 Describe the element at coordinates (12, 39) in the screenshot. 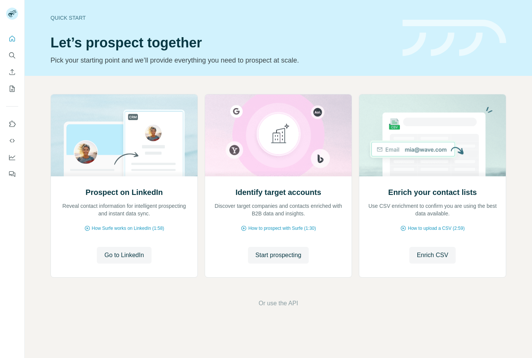

I see `button: Quick start` at that location.